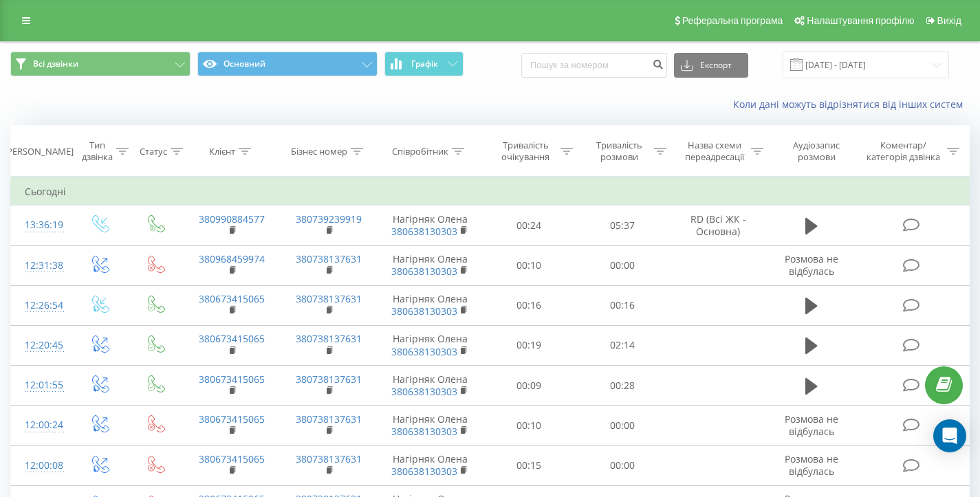 Image resolution: width=980 pixels, height=497 pixels. I want to click on span: Налаштування профілю, so click(860, 21).